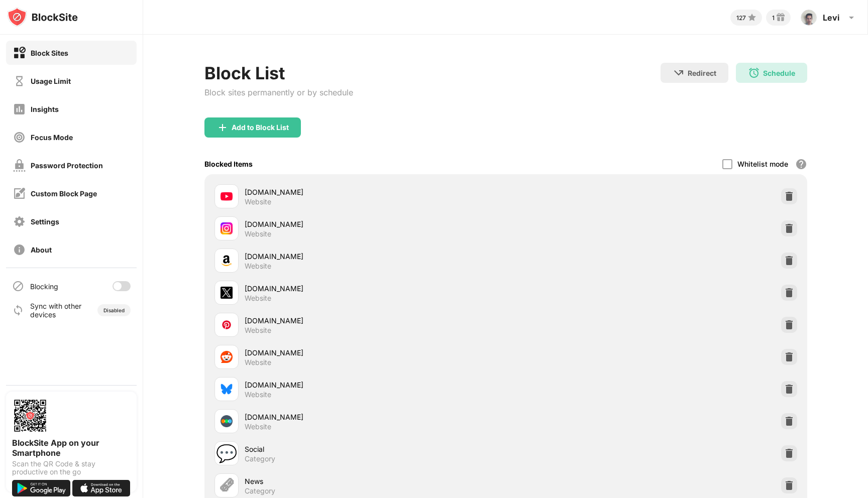 The image size is (868, 498). Describe the element at coordinates (779, 73) in the screenshot. I see `div: Schedule` at that location.